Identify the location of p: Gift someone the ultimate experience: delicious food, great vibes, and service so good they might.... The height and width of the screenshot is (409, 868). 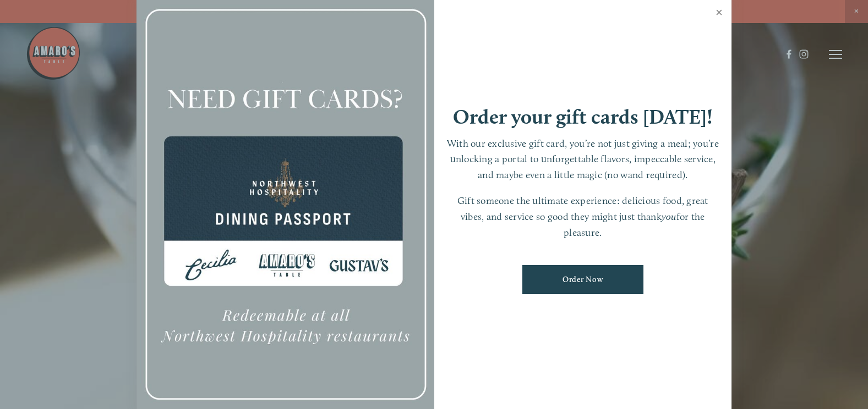
(583, 216).